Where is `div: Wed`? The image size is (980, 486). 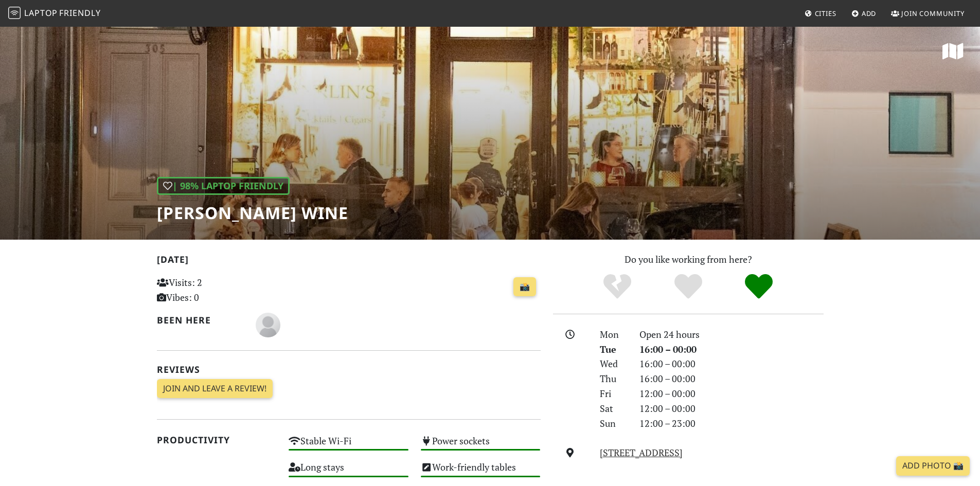
div: Wed is located at coordinates (613, 364).